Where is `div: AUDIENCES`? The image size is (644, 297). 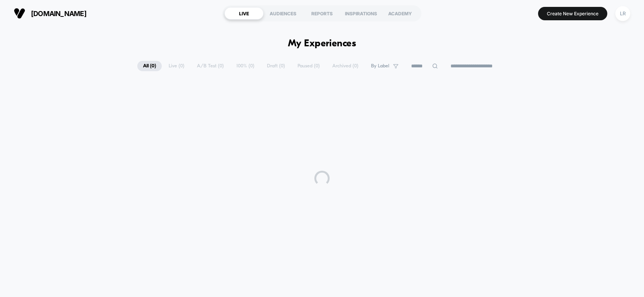 div: AUDIENCES is located at coordinates (283, 13).